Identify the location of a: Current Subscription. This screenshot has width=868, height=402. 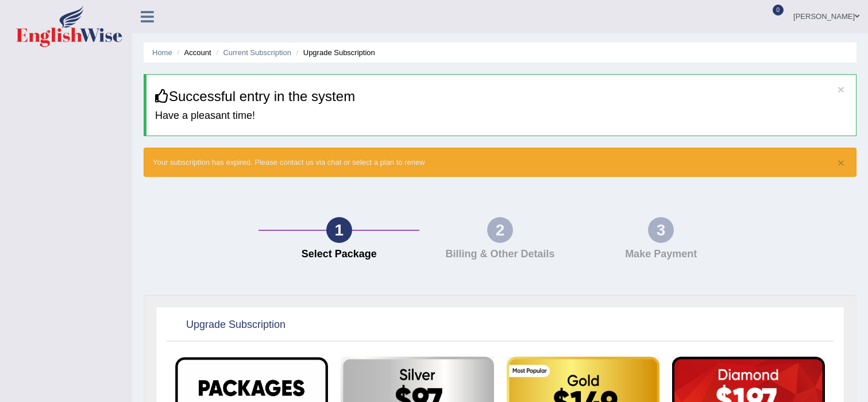
(257, 52).